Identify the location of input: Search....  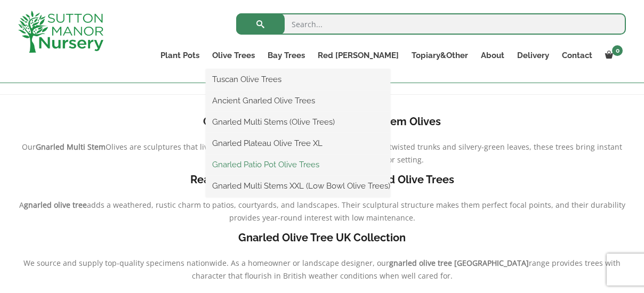
(430, 24).